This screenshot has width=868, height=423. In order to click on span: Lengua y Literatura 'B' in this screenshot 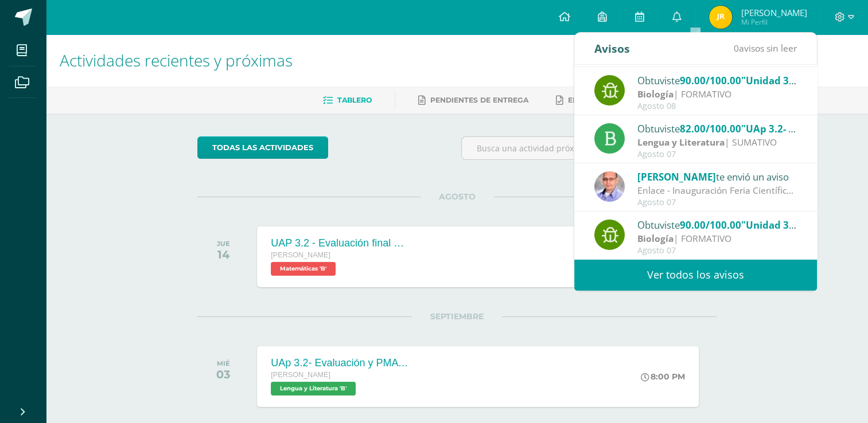, I will do `click(313, 389)`.